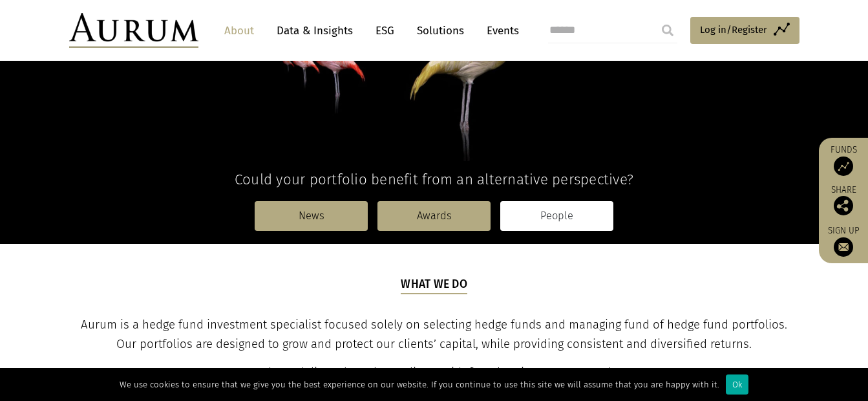 The width and height of the screenshot is (868, 401). What do you see at coordinates (737, 384) in the screenshot?
I see `div: Ok` at bounding box center [737, 384].